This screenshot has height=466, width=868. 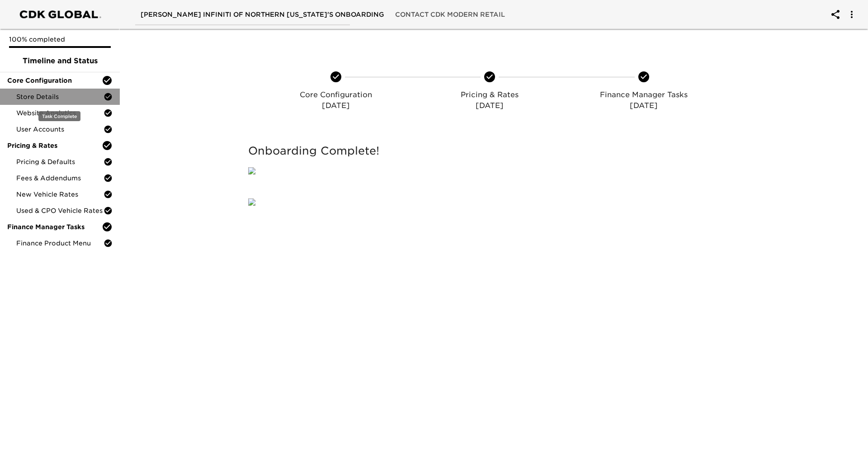 What do you see at coordinates (60, 113) in the screenshot?
I see `span: Website Analytics` at bounding box center [60, 113].